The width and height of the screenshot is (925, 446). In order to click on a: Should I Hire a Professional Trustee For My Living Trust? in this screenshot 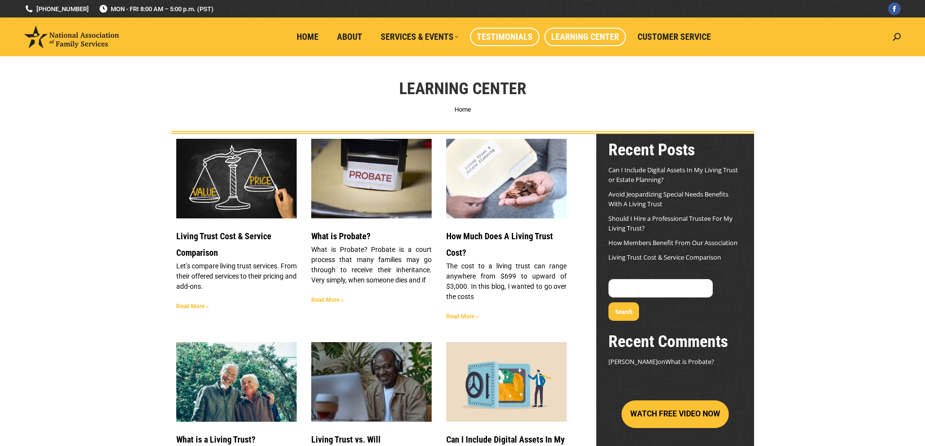, I will do `click(670, 223)`.